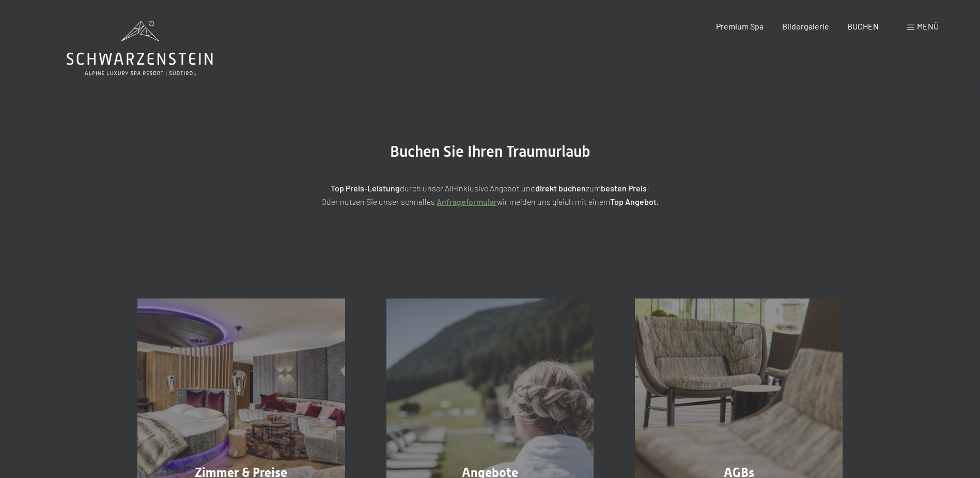 Image resolution: width=980 pixels, height=478 pixels. I want to click on strong: direkt buchen, so click(560, 188).